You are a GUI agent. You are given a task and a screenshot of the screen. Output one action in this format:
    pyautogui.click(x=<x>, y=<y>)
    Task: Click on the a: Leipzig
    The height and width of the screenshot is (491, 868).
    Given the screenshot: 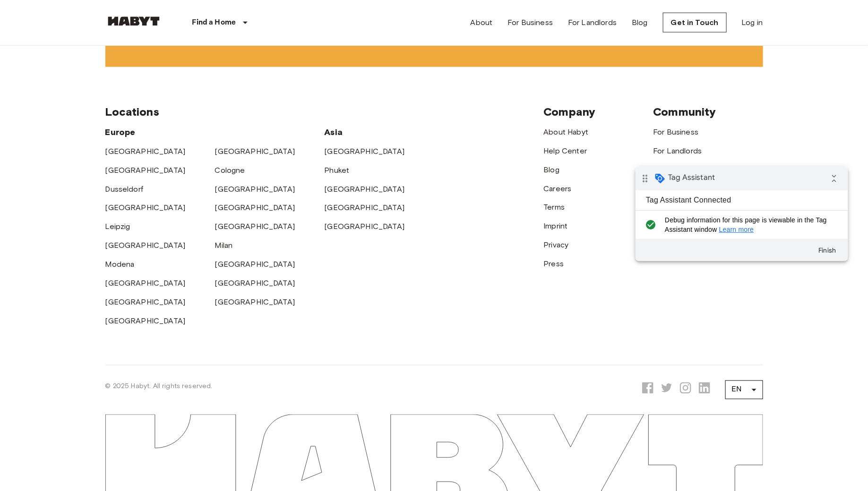 What is the action you would take?
    pyautogui.click(x=118, y=227)
    